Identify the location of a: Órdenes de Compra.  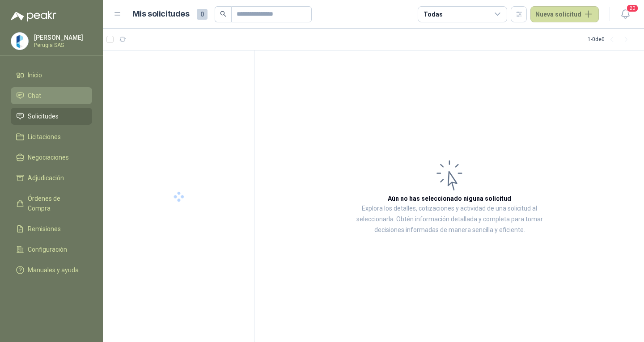
(52, 204).